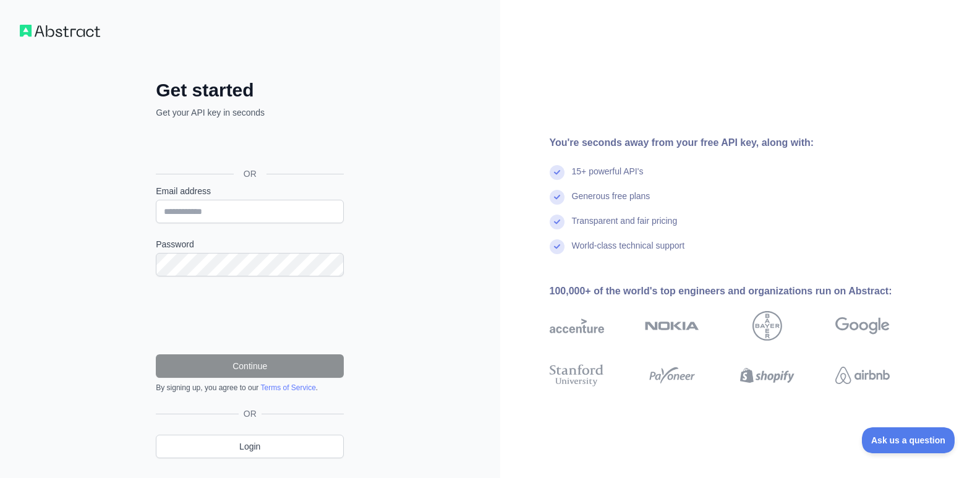 This screenshot has height=478, width=980. Describe the element at coordinates (608, 178) in the screenshot. I see `div: 15+ powerful API's` at that location.